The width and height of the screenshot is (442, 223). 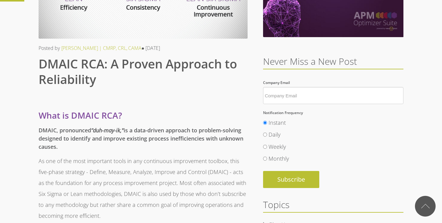 I want to click on input: Daily, so click(x=265, y=134).